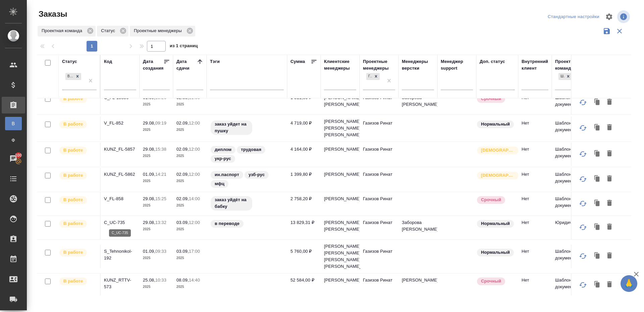 This screenshot has height=312, width=644. I want to click on p: 14:21, so click(161, 174).